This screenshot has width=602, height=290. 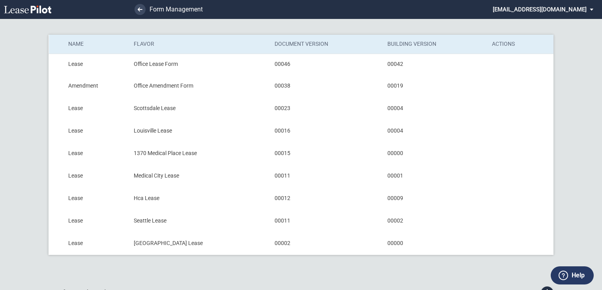 What do you see at coordinates (326, 44) in the screenshot?
I see `th: Document Version` at bounding box center [326, 44].